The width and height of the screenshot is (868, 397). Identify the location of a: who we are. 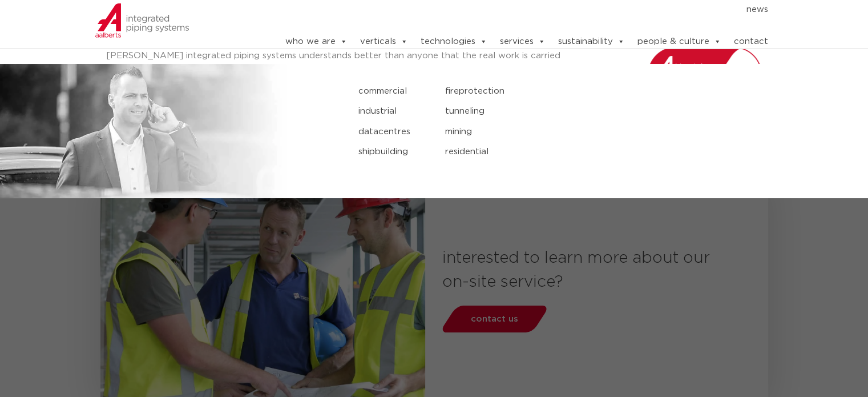
(316, 42).